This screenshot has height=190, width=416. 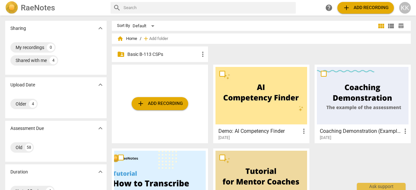 What do you see at coordinates (163, 54) in the screenshot?
I see `p: Basic B-113 CSPs` at bounding box center [163, 54].